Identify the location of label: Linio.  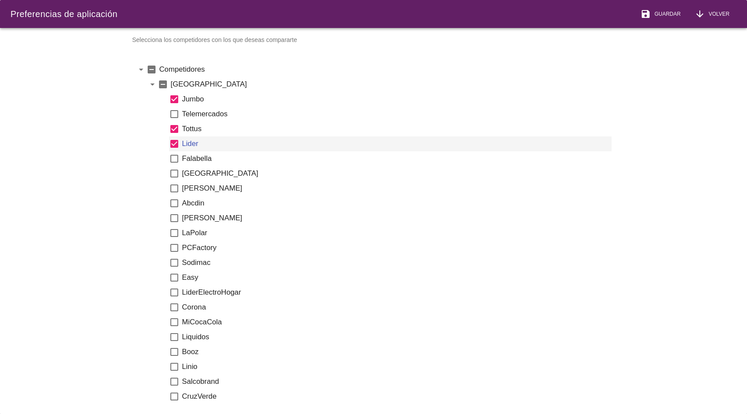
(397, 366).